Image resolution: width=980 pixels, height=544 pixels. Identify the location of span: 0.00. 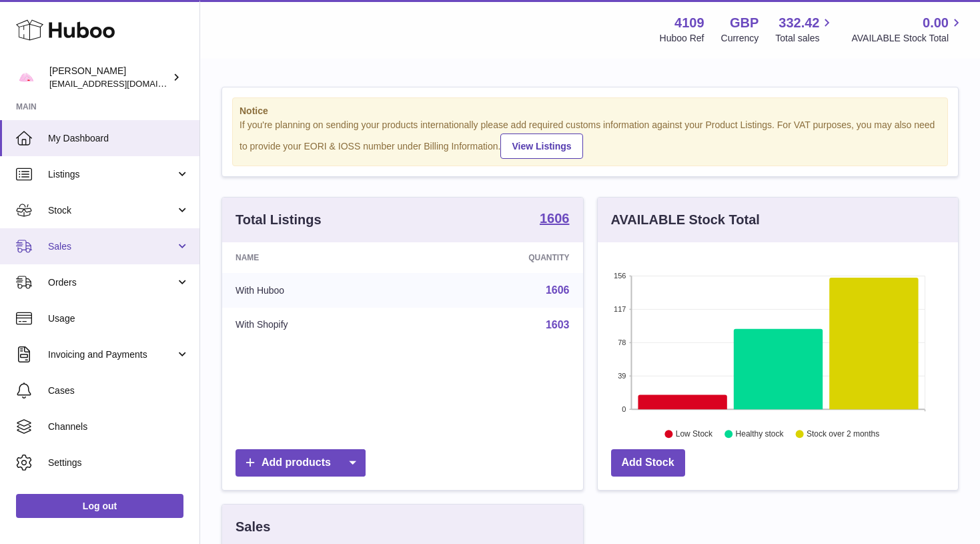
(935, 23).